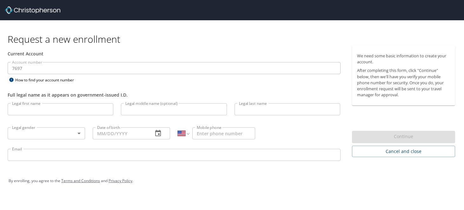  I want to click on h1: Request a new enrollment, so click(234, 39).